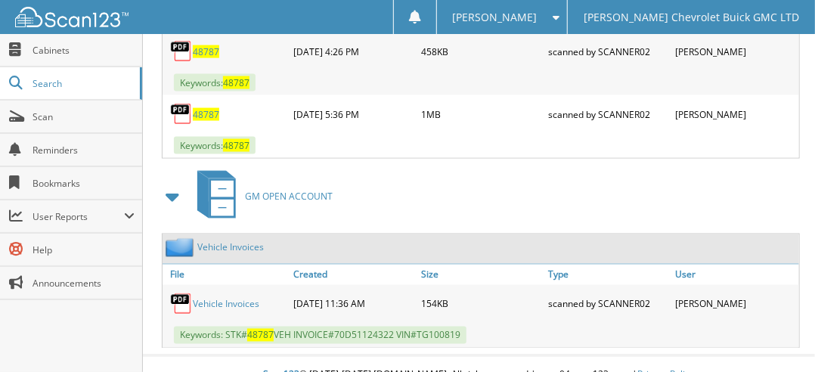 The image size is (815, 372). I want to click on span: Reminders, so click(83, 150).